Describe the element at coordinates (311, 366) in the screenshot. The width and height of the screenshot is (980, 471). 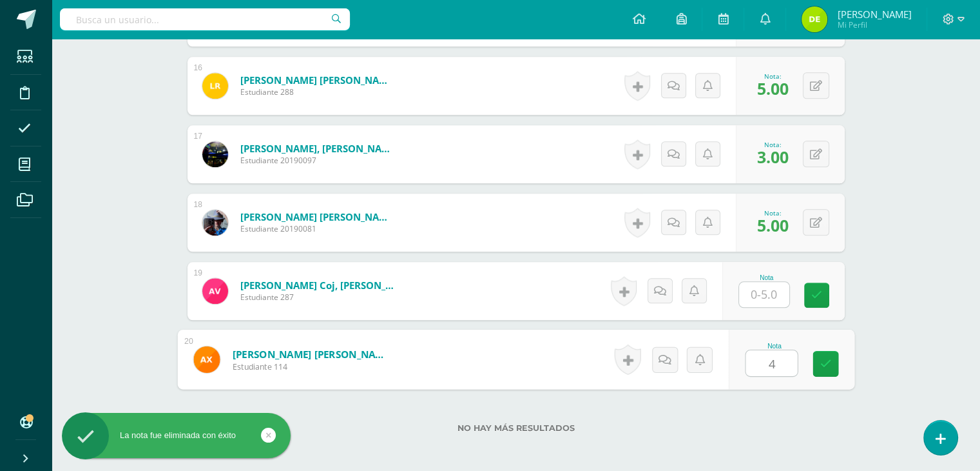
I see `span: Estudiante 114` at that location.